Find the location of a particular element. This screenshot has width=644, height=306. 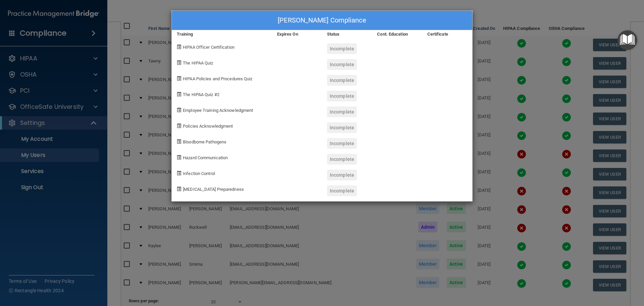

div: Expires On is located at coordinates (297, 34).